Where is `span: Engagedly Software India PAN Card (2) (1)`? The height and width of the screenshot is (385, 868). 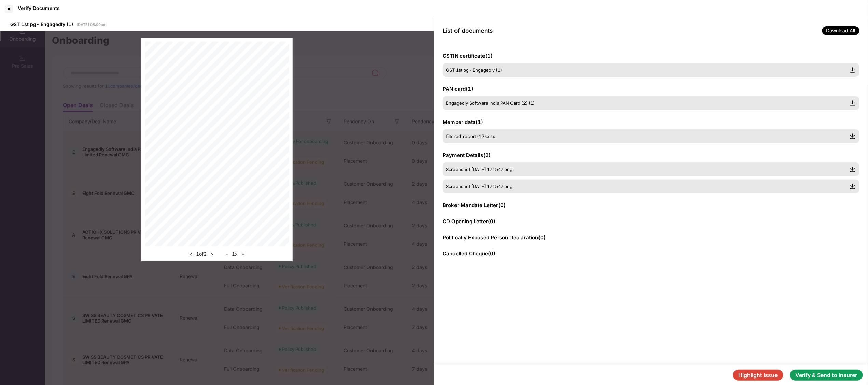
span: Engagedly Software India PAN Card (2) (1) is located at coordinates (490, 103).